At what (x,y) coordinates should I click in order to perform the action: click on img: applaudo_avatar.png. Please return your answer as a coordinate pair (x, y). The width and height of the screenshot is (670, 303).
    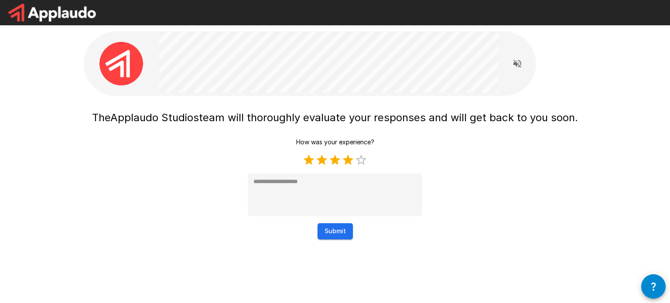
    Looking at the image, I should click on (121, 64).